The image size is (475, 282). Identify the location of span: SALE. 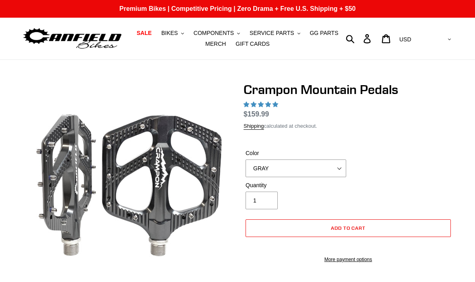
(144, 33).